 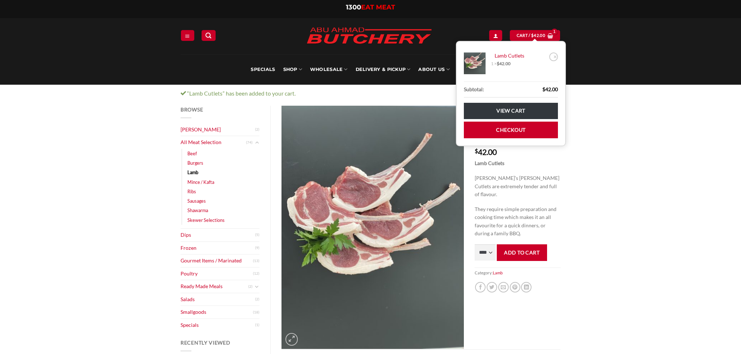 What do you see at coordinates (522, 252) in the screenshot?
I see `button: Add to cart` at bounding box center [522, 252].